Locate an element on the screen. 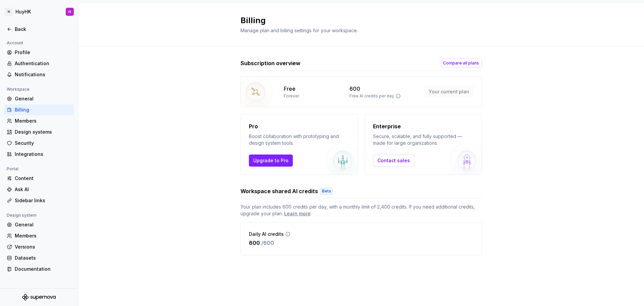 The image size is (644, 306). a: Sidebar links is located at coordinates (39, 200).